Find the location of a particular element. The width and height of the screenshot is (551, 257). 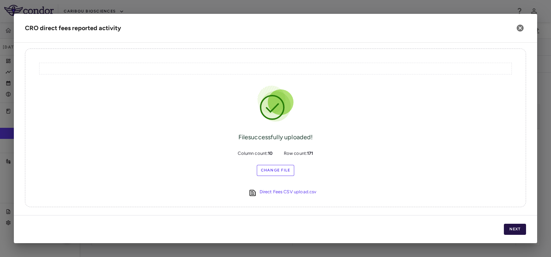

label: Change File is located at coordinates (276, 171).